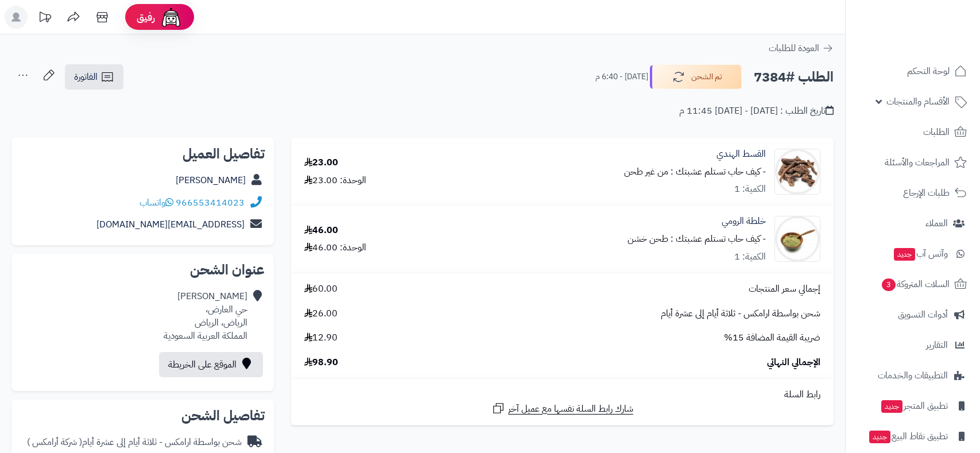  I want to click on span: العودة للطلبات, so click(794, 48).